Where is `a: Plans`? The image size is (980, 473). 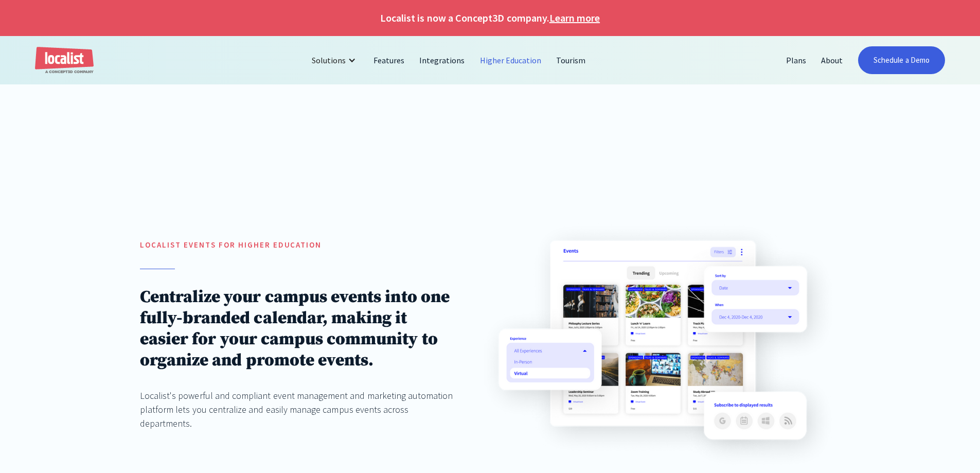 a: Plans is located at coordinates (796, 60).